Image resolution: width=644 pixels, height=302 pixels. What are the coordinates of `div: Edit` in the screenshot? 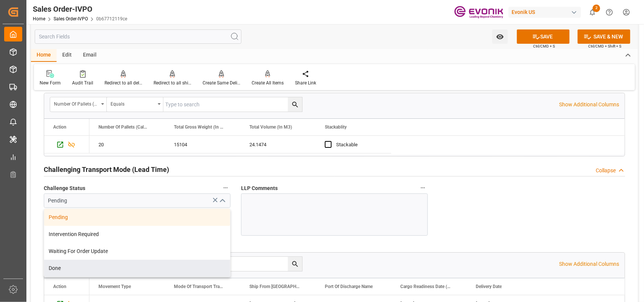 It's located at (67, 55).